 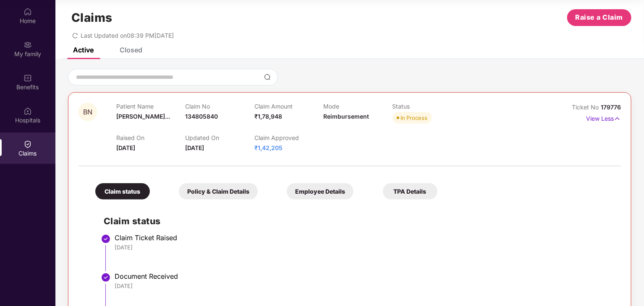 What do you see at coordinates (151, 137) in the screenshot?
I see `p: Raised On` at bounding box center [151, 137].